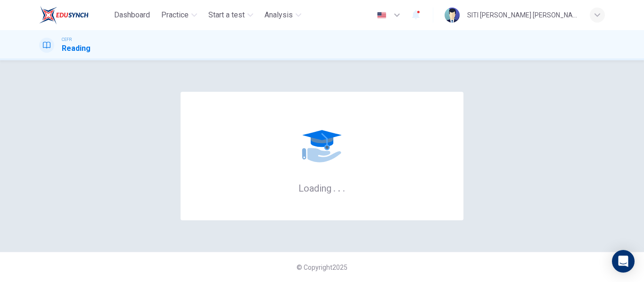  What do you see at coordinates (322, 188) in the screenshot?
I see `h6: Loading` at bounding box center [322, 188].